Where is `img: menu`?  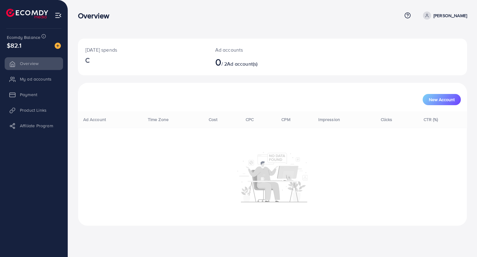 img: menu is located at coordinates (58, 15).